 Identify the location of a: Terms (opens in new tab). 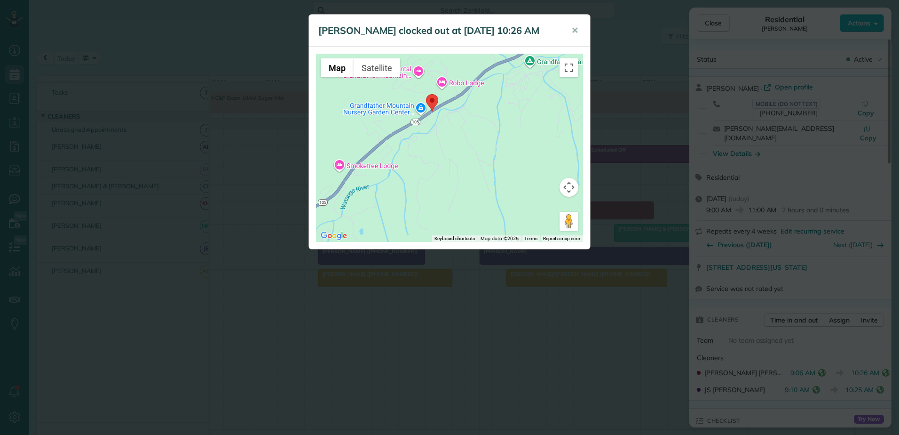
(531, 238).